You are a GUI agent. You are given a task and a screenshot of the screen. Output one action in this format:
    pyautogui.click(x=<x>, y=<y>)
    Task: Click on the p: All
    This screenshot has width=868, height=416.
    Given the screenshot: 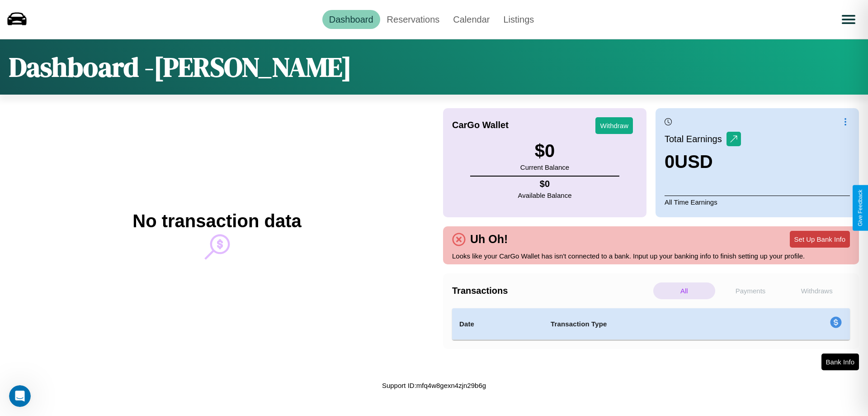 What is the action you would take?
    pyautogui.click(x=684, y=290)
    